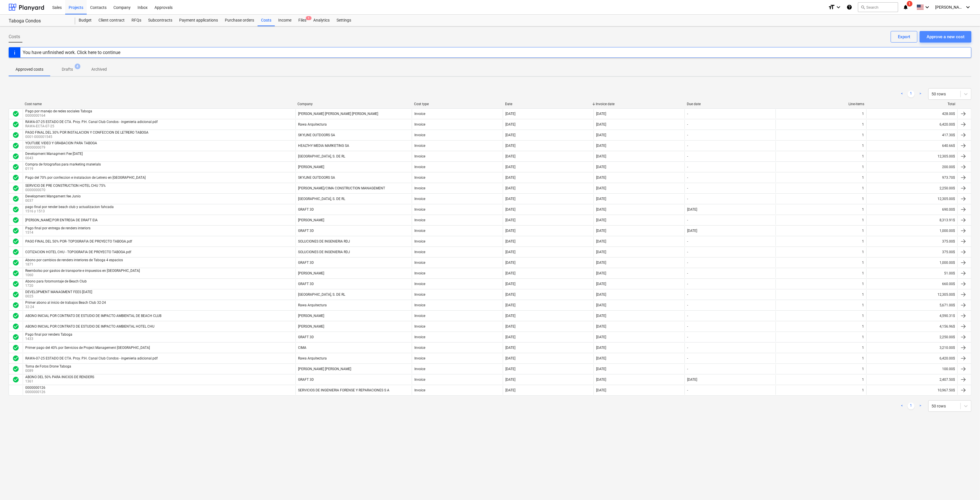  Describe the element at coordinates (111, 20) in the screenshot. I see `a: Client contract` at that location.